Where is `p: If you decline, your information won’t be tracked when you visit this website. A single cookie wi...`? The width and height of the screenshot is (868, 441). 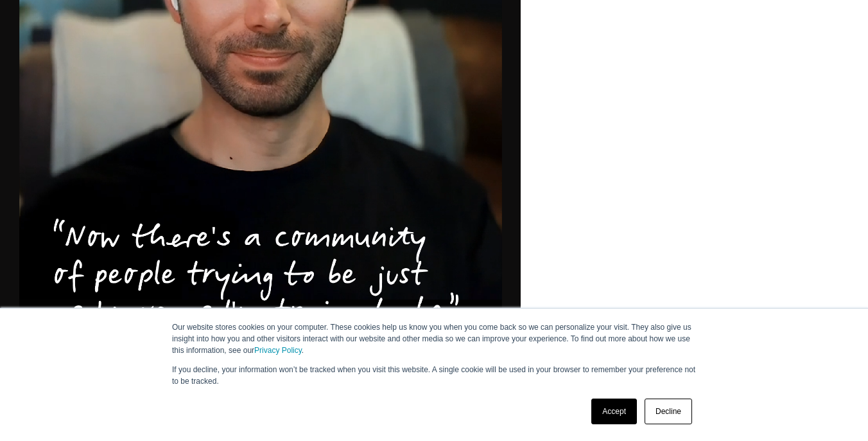 p: If you decline, your information won’t be tracked when you visit this website. A single cookie wi... is located at coordinates (434, 375).